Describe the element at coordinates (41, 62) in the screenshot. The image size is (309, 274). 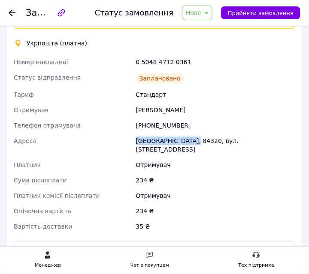
I see `span: Номер накладної` at that location.